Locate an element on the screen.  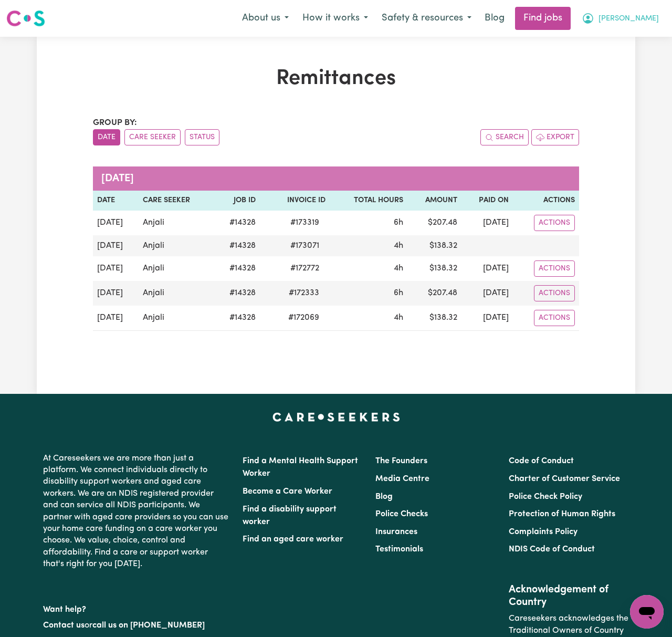
button: How it works is located at coordinates (335, 18).